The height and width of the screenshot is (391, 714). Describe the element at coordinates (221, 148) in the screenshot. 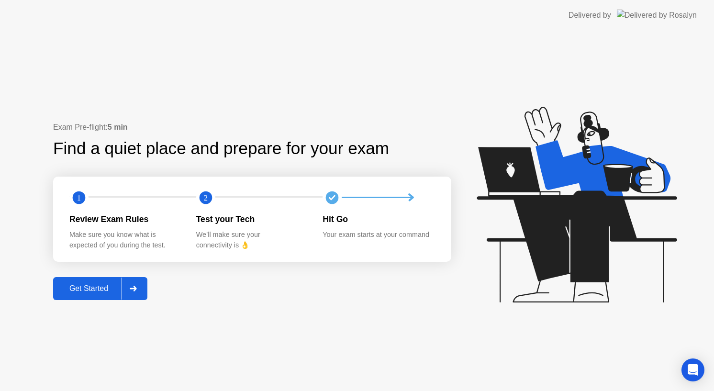

I see `div: Find a quiet place and prepare for your exam` at that location.